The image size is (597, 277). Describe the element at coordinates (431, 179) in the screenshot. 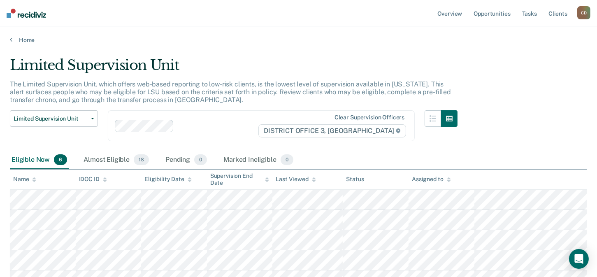

I see `div: Assigned to` at that location.